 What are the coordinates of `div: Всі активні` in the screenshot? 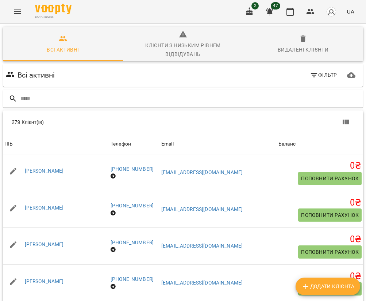 It's located at (63, 50).